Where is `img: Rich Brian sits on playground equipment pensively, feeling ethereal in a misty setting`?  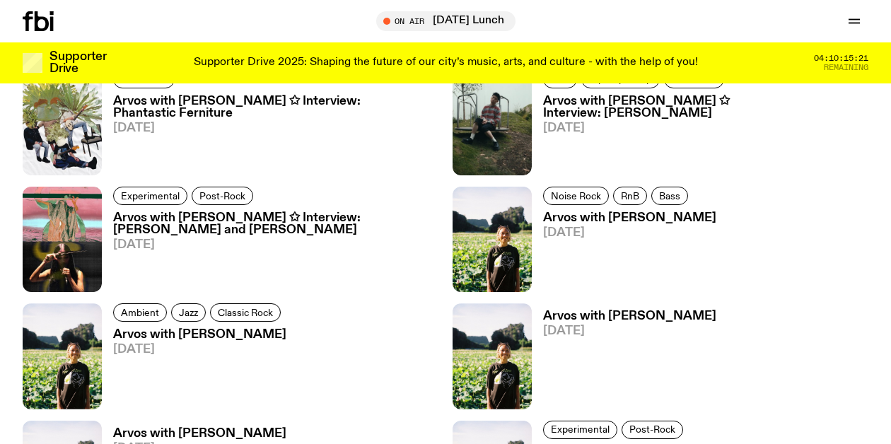
img: Rich Brian sits on playground equipment pensively, feeling ethereal in a misty setting is located at coordinates (492, 122).